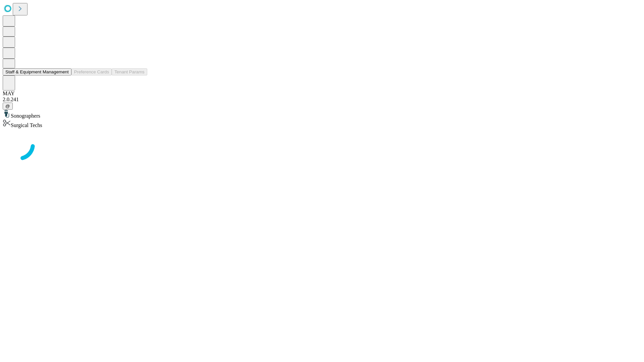 The height and width of the screenshot is (362, 644). I want to click on button: Tenant Params, so click(130, 72).